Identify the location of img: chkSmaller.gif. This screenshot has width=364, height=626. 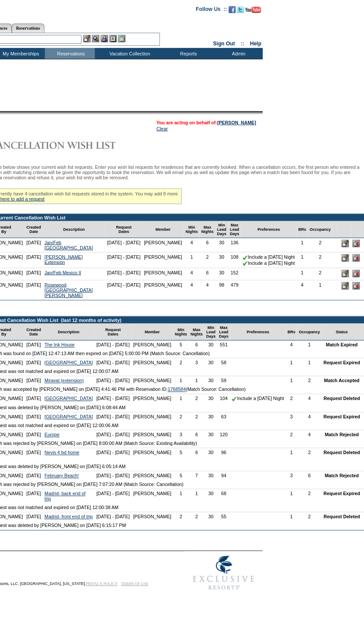
(246, 258).